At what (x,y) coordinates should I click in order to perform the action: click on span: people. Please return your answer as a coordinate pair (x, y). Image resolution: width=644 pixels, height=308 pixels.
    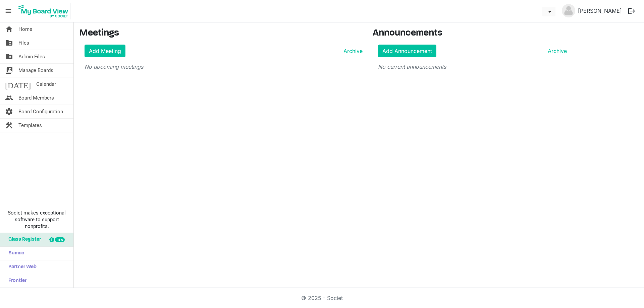
    Looking at the image, I should click on (9, 98).